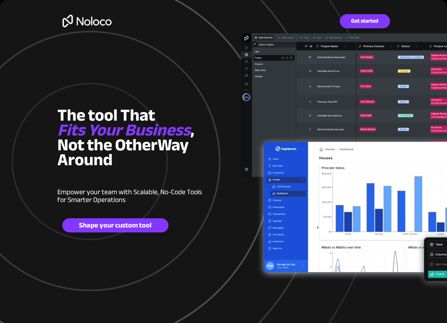 Image resolution: width=447 pixels, height=323 pixels. What do you see at coordinates (126, 138) in the screenshot?
I see `span: , Not the O` at bounding box center [126, 138].